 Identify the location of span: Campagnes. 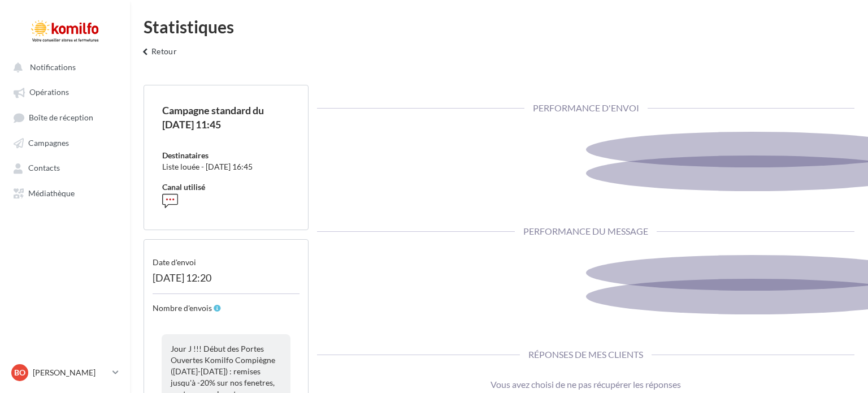
(48, 143).